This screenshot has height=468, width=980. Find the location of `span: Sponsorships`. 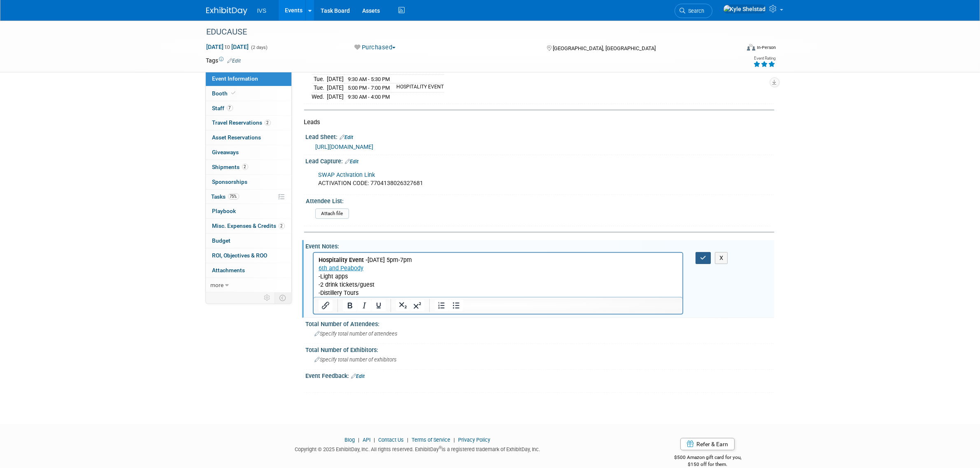

span: Sponsorships is located at coordinates (230, 182).